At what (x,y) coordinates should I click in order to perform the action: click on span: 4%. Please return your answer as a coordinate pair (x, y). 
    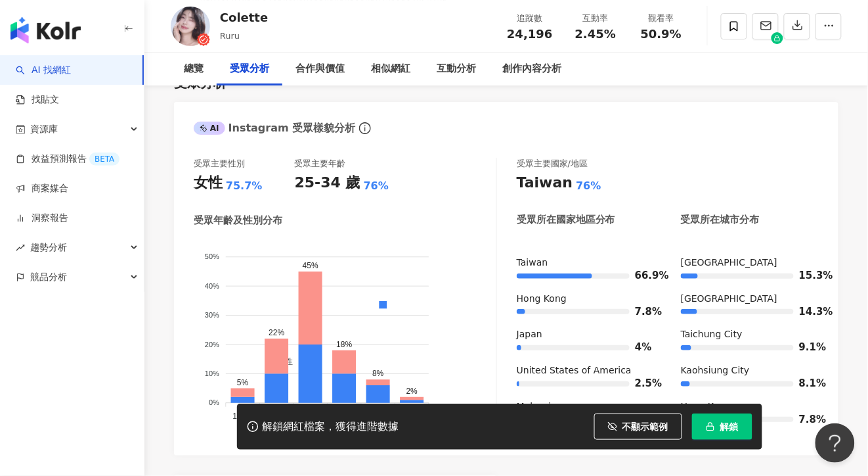
    Looking at the image, I should click on (644, 347).